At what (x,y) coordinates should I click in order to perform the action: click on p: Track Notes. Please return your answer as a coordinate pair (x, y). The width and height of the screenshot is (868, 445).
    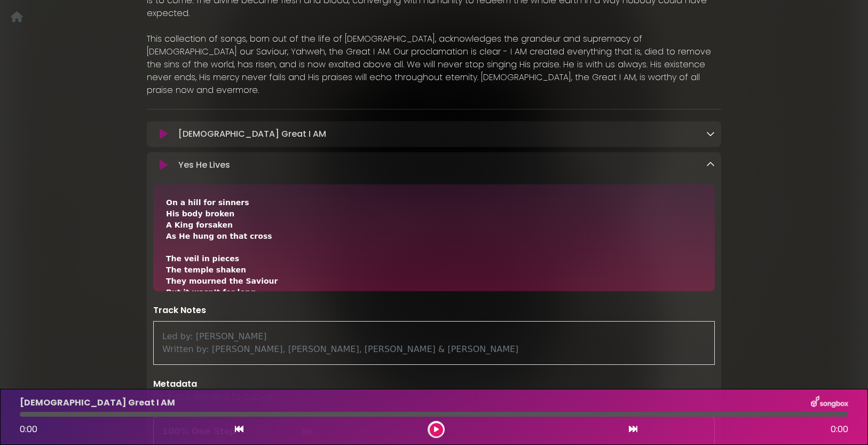
    Looking at the image, I should click on (434, 310).